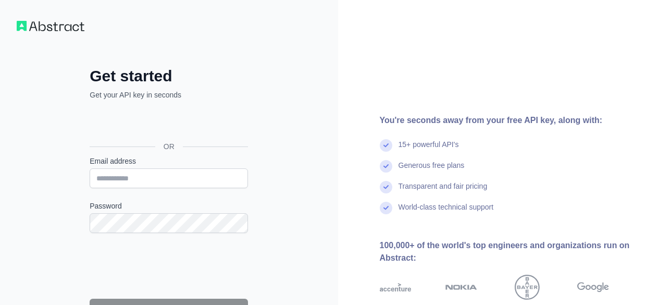 The height and width of the screenshot is (305, 659). What do you see at coordinates (429, 150) in the screenshot?
I see `div: 15+ powerful API's` at bounding box center [429, 150].